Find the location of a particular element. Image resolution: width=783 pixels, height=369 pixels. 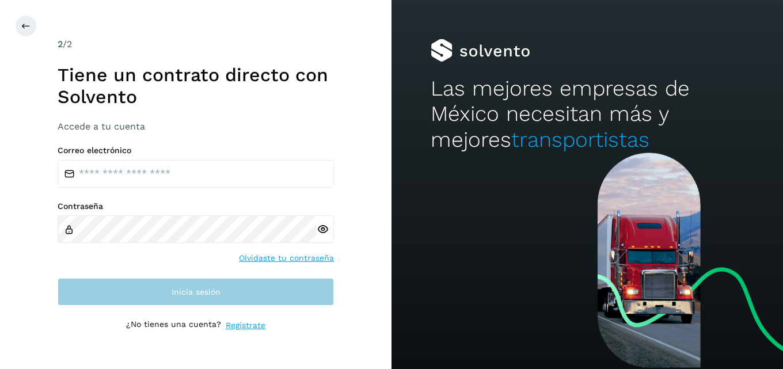

button: Inicia sesión is located at coordinates (196, 292).